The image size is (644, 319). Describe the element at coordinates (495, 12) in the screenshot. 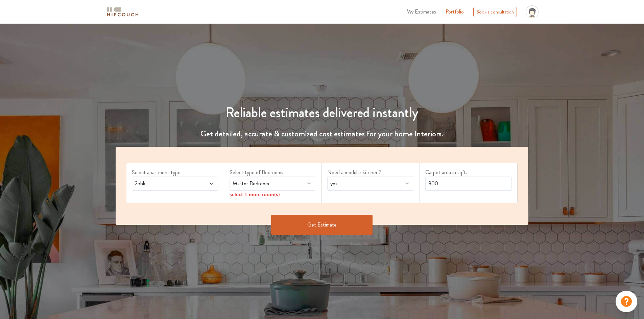

I see `div: Book a consultation` at that location.